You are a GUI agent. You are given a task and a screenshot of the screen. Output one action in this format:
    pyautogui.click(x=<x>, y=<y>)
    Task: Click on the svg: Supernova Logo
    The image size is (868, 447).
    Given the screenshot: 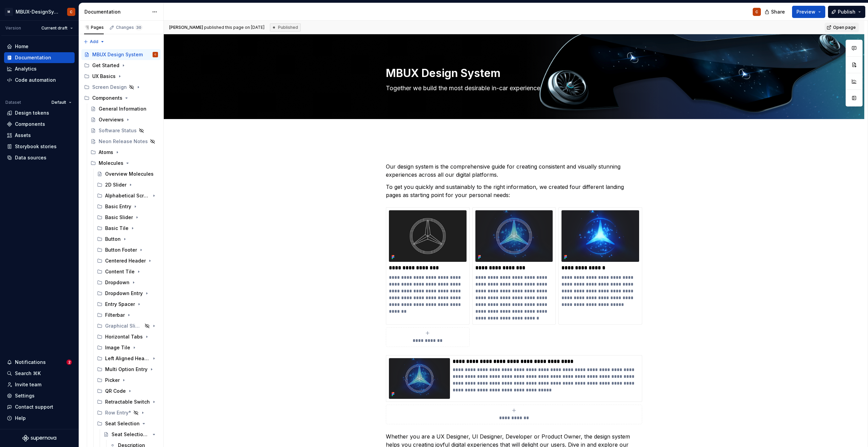 What is the action you would take?
    pyautogui.click(x=40, y=438)
    